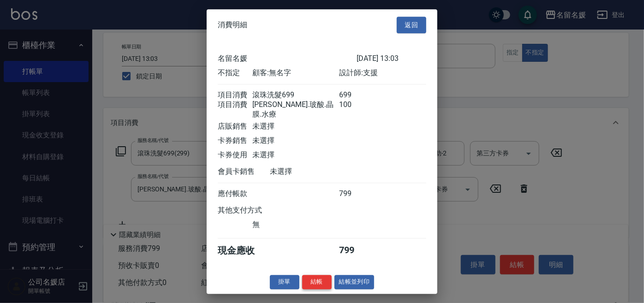 Image resolution: width=644 pixels, height=303 pixels. Describe the element at coordinates (317, 282) in the screenshot. I see `button: 結帳` at that location.